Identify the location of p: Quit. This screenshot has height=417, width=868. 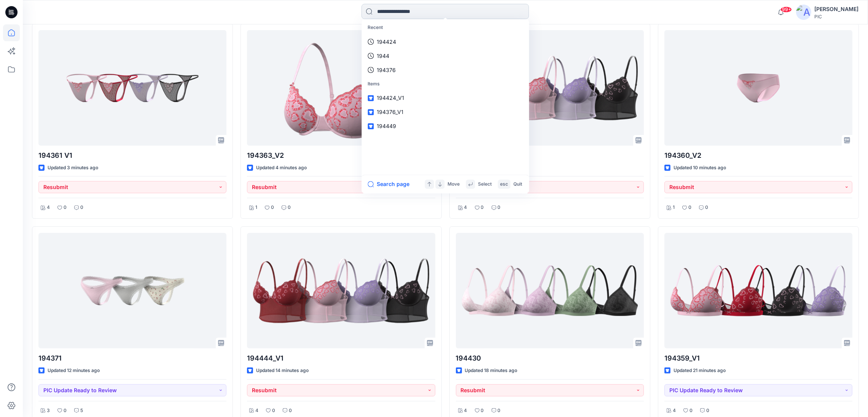
(517, 184).